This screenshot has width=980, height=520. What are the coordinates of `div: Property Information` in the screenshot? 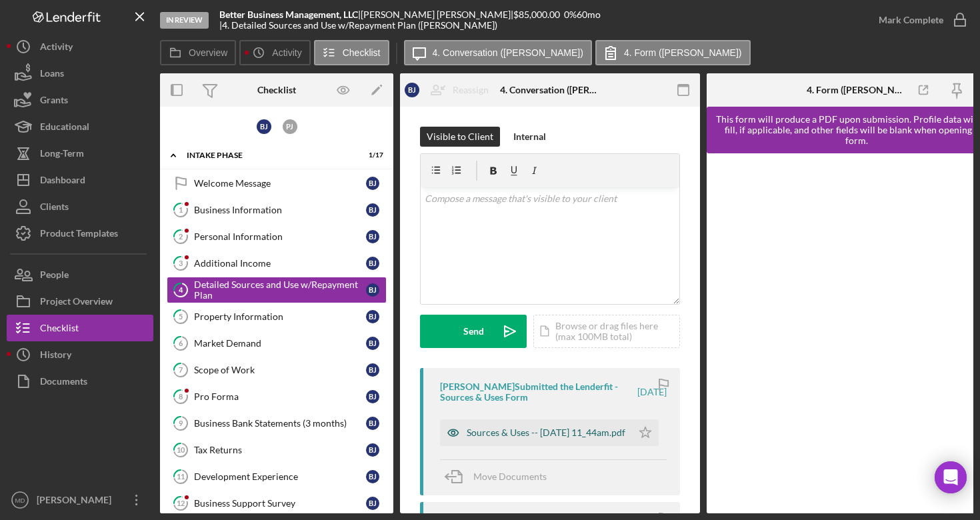 It's located at (280, 316).